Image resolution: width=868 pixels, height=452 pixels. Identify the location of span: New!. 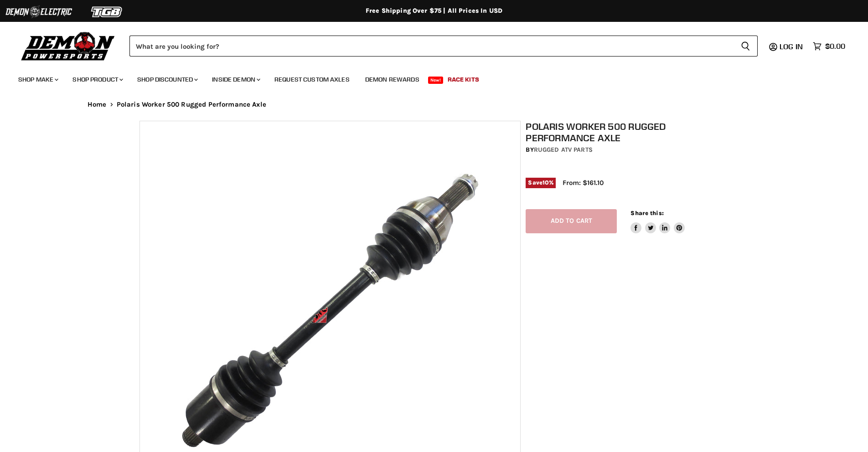
(436, 80).